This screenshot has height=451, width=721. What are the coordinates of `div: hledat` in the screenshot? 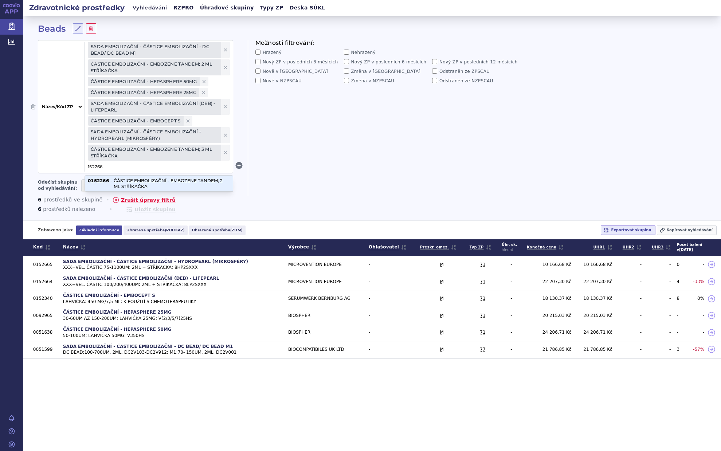 It's located at (508, 250).